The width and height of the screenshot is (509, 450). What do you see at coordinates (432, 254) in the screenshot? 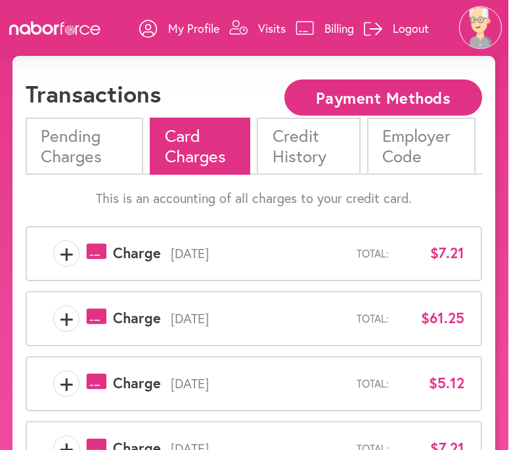
I see `span: $7.21` at bounding box center [432, 254].